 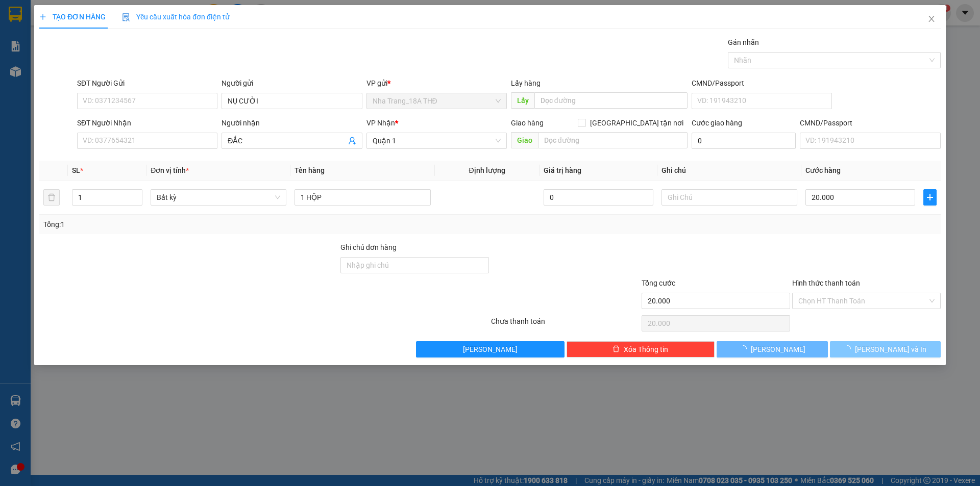 I want to click on label: Gán nhãn, so click(x=743, y=42).